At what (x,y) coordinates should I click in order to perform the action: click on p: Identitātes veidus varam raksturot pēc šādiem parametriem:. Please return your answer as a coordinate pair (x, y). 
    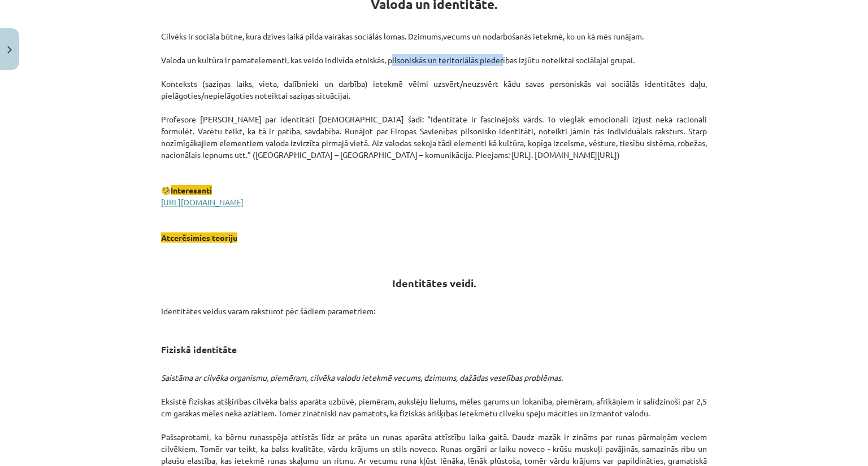
    Looking at the image, I should click on (434, 311).